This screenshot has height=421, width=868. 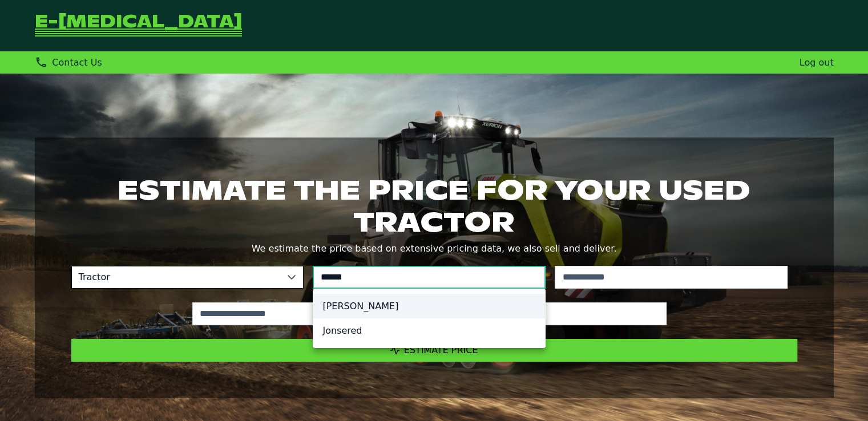 What do you see at coordinates (77, 62) in the screenshot?
I see `span: Contact Us` at bounding box center [77, 62].